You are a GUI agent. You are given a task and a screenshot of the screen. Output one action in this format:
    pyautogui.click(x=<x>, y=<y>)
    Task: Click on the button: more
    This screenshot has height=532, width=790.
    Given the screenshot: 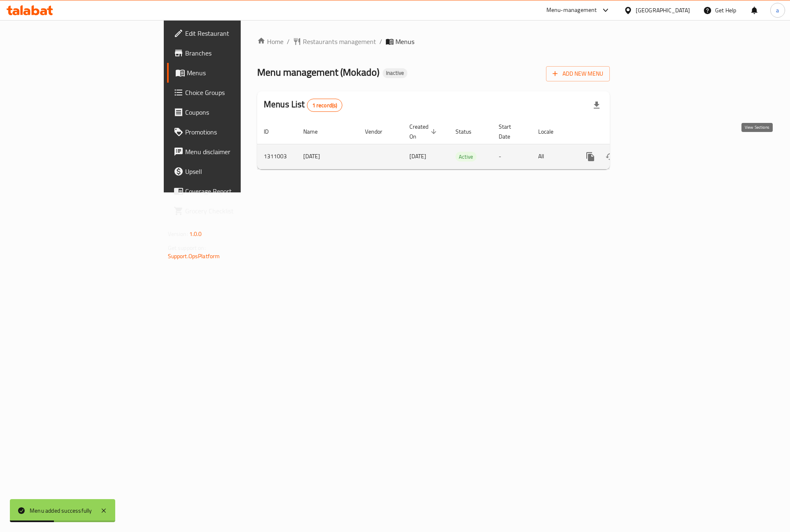 What is the action you would take?
    pyautogui.click(x=591, y=157)
    